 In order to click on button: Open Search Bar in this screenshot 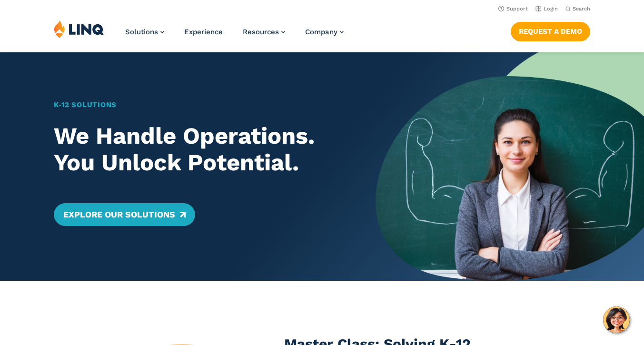, I will do `click(578, 9)`.